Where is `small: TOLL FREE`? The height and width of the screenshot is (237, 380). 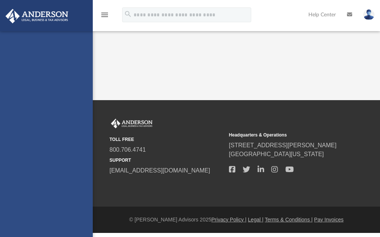 small: TOLL FREE is located at coordinates (167, 140).